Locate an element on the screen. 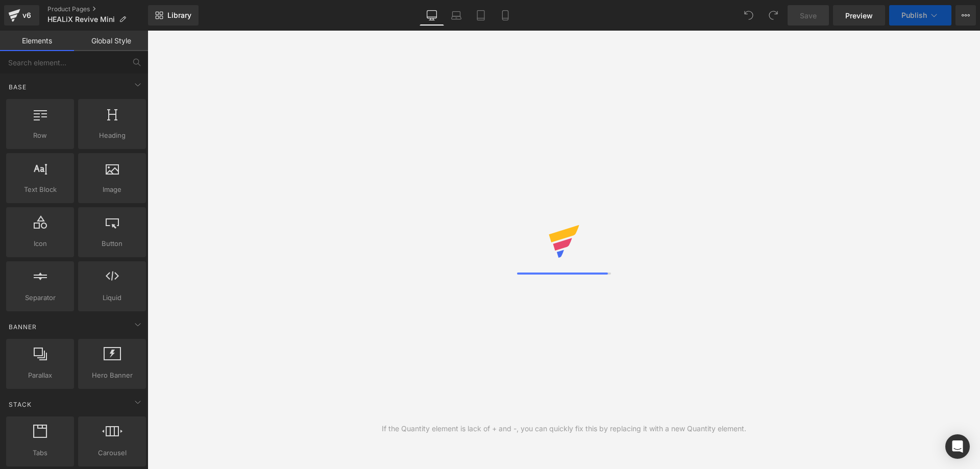 This screenshot has width=980, height=469. span: Separator is located at coordinates (40, 298).